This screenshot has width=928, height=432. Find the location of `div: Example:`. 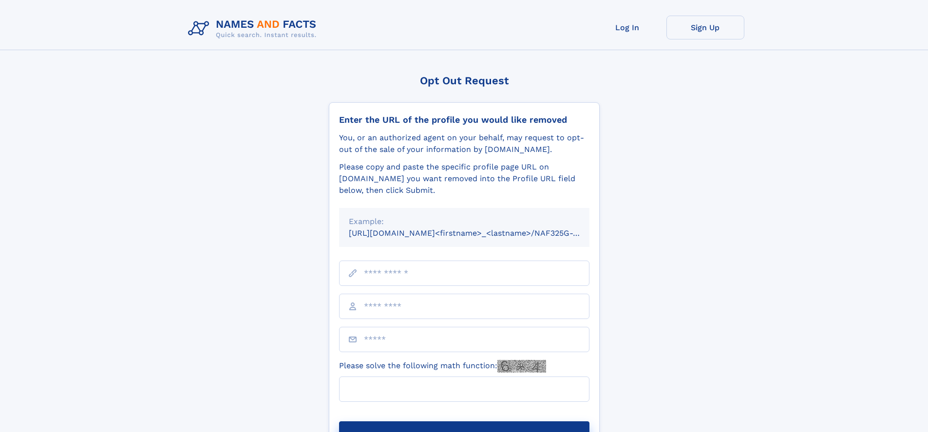

div: Example: is located at coordinates (464, 222).